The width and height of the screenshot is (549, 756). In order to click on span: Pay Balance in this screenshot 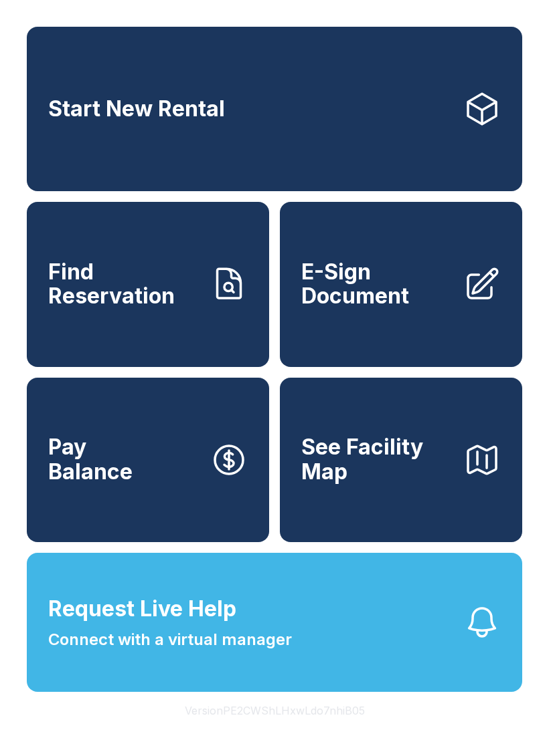, I will do `click(90, 460)`.